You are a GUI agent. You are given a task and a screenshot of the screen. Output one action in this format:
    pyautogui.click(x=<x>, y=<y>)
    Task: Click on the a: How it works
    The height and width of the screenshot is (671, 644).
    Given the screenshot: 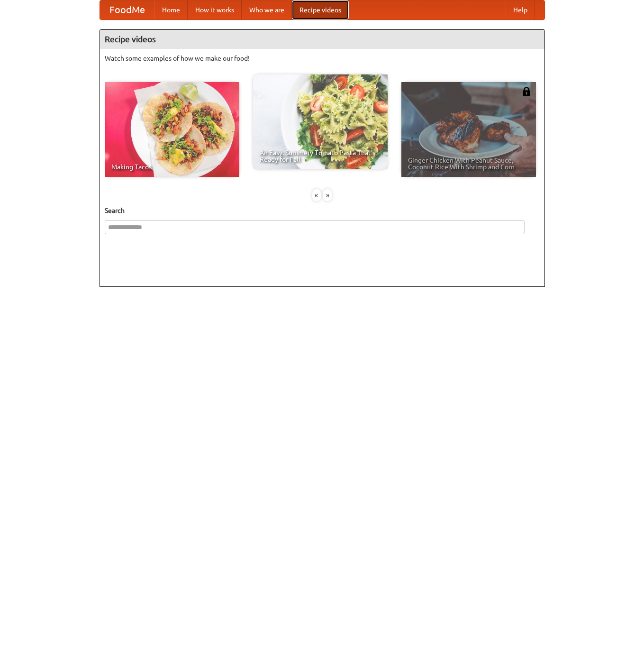 What is the action you would take?
    pyautogui.click(x=215, y=10)
    